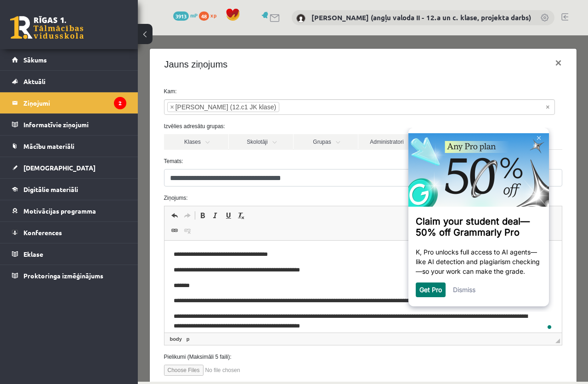  What do you see at coordinates (51, 189) in the screenshot?
I see `span: Digitālie materiāli` at bounding box center [51, 189].